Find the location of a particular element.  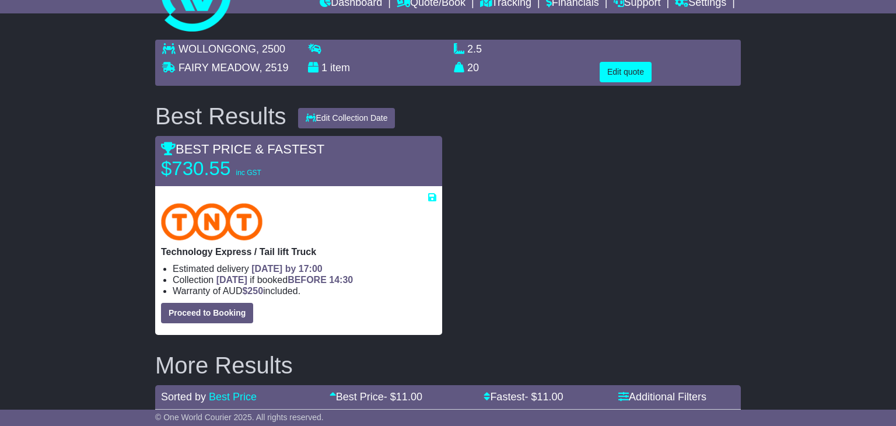

span: 250 is located at coordinates (255, 291).